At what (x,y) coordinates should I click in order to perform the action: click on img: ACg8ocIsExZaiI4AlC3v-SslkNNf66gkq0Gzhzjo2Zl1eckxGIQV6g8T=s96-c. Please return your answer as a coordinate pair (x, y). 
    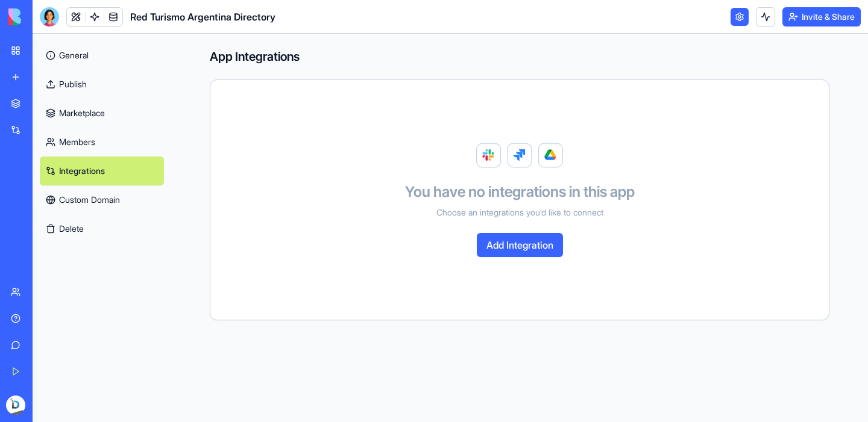
    Looking at the image, I should click on (16, 405).